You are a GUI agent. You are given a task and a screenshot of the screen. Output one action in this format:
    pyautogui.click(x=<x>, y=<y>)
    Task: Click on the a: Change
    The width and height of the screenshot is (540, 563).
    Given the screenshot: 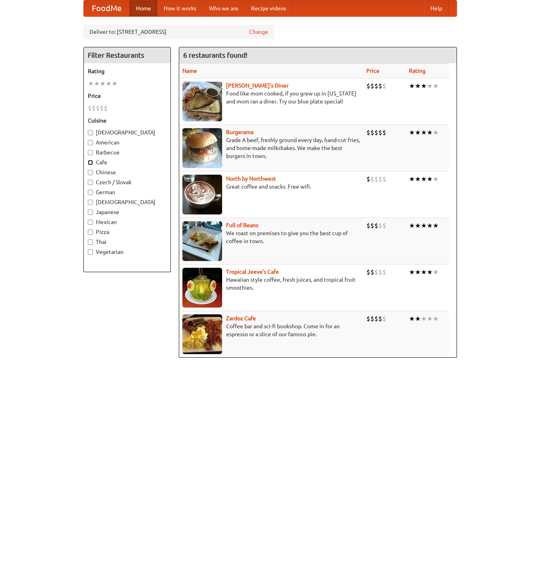 What is the action you would take?
    pyautogui.click(x=259, y=32)
    